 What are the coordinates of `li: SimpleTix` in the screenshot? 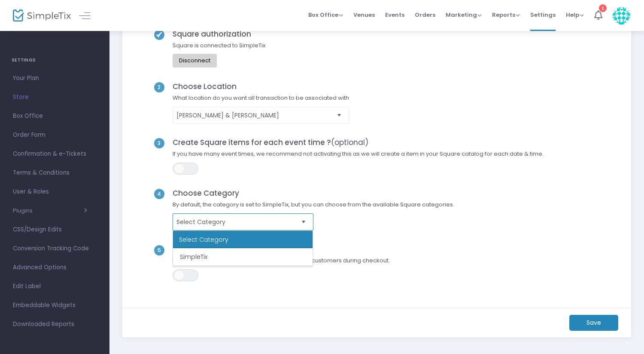 It's located at (243, 257).